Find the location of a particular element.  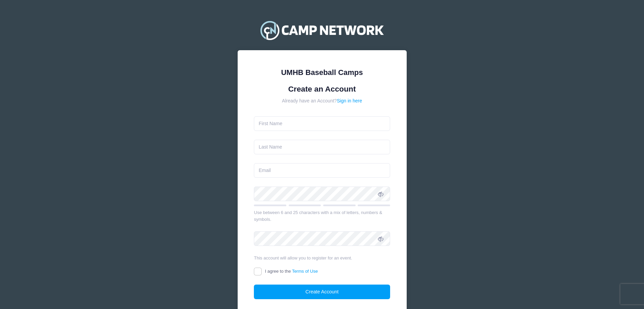

div: Use between 6 and 25 characters with a mix of letters, numbers & symbols. is located at coordinates (322, 216).